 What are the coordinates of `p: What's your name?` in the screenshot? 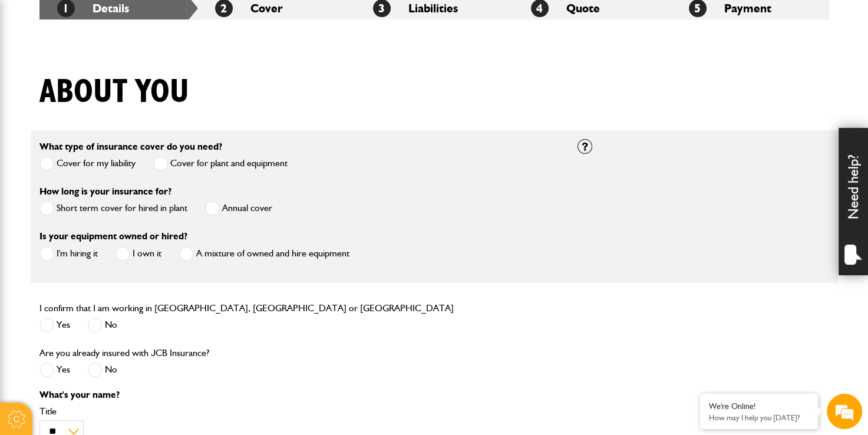 It's located at (300, 395).